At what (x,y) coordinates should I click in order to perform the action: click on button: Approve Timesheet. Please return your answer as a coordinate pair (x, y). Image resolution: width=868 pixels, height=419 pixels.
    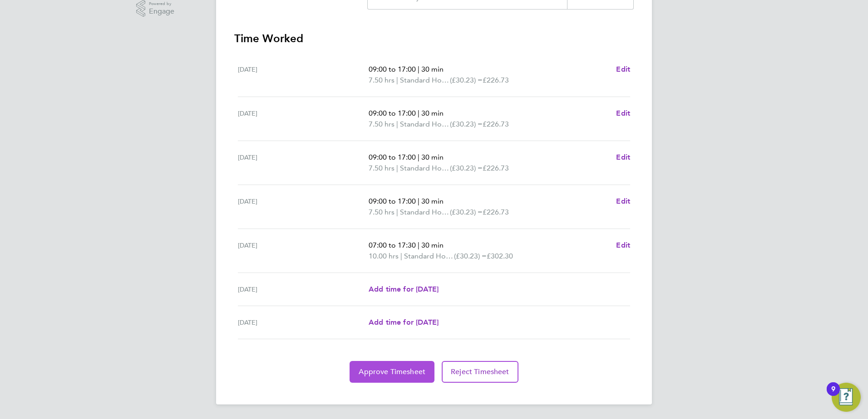
    Looking at the image, I should click on (392, 372).